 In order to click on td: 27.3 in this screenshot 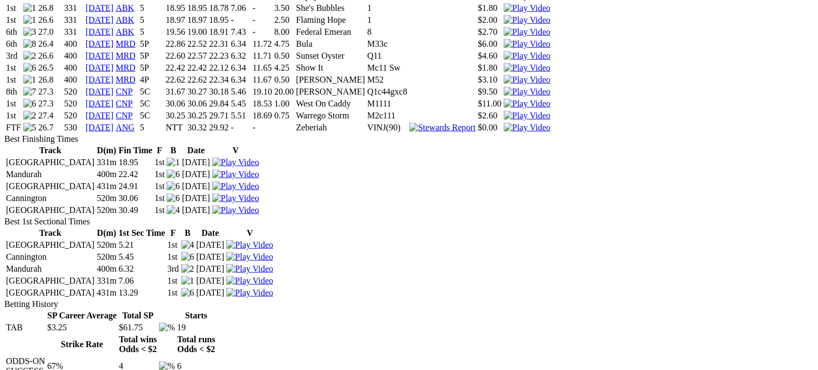, I will do `click(50, 104)`.